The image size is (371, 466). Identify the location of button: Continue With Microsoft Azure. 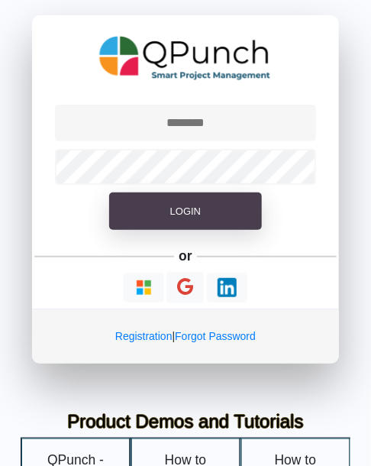
(144, 287).